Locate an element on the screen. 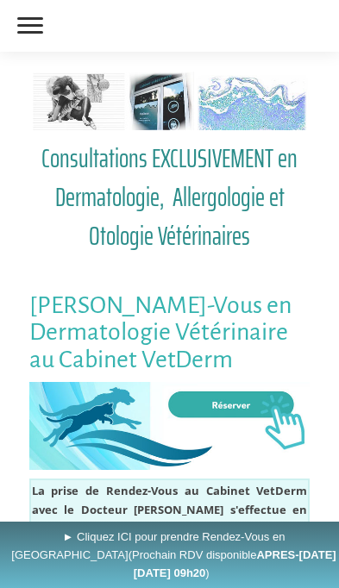  span: (comme is located at coordinates (170, 508).